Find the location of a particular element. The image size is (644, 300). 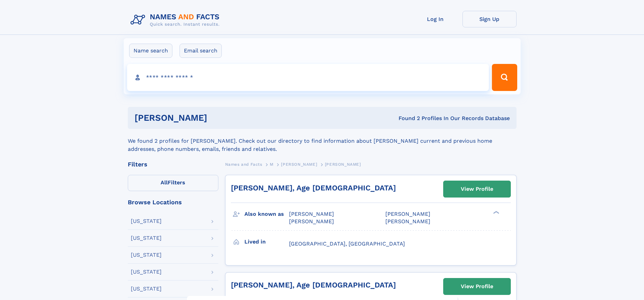

h3: Also known as is located at coordinates (267, 214).